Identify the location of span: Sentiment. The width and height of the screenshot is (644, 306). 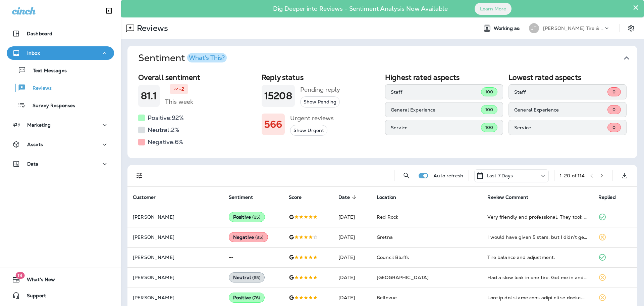
(241, 197).